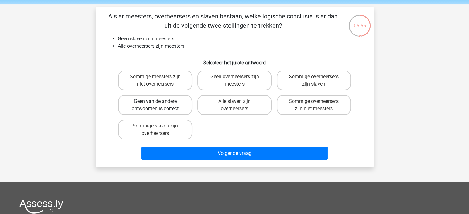  I want to click on label: Geen van de andere antwoorden is correct, so click(155, 105).